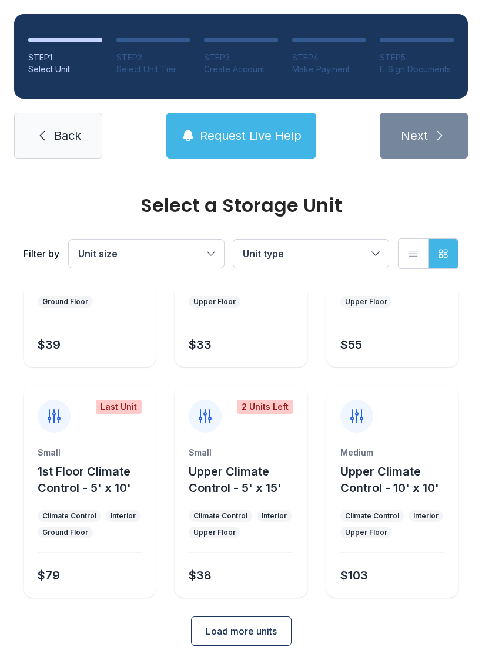 The height and width of the screenshot is (664, 482). Describe the element at coordinates (351, 345) in the screenshot. I see `div: $55` at that location.